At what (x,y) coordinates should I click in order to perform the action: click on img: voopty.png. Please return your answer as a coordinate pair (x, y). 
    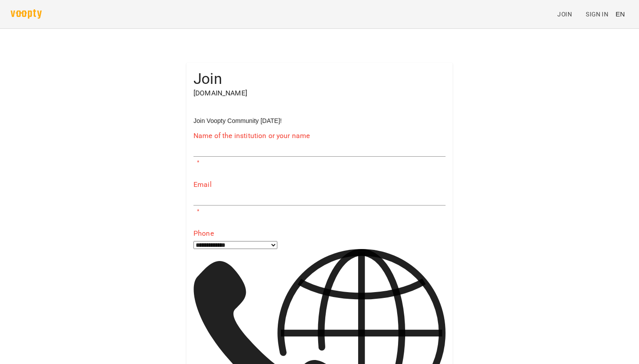
    Looking at the image, I should click on (26, 14).